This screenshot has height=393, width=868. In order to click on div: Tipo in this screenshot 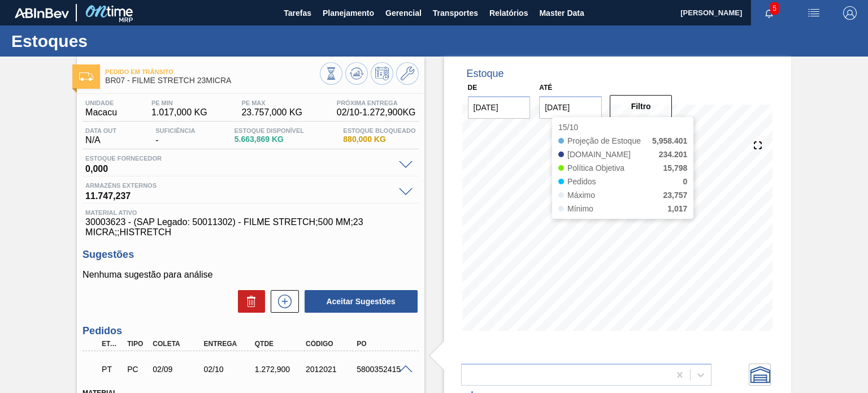, I will do `click(137, 343)`.